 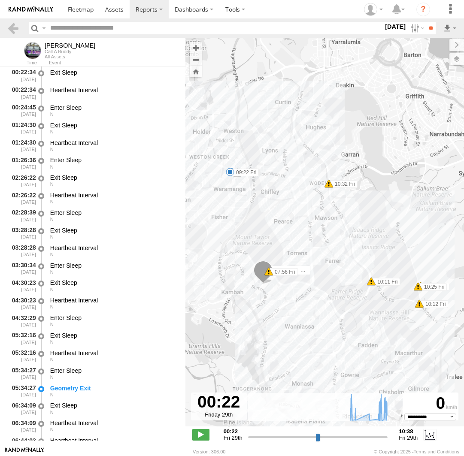 I want to click on label: 09:22 Fri, so click(x=244, y=173).